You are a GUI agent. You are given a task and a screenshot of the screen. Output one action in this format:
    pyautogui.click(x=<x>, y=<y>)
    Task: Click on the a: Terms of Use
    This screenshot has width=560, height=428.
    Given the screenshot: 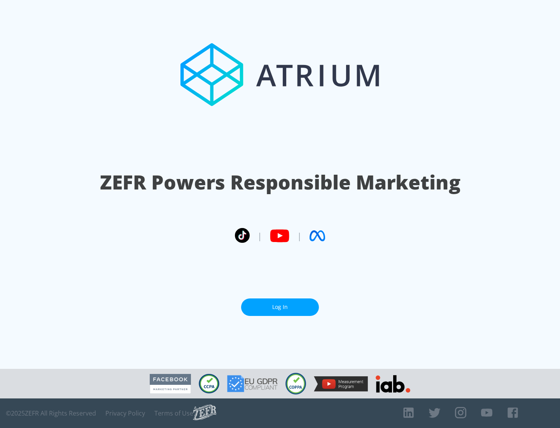 What is the action you would take?
    pyautogui.click(x=174, y=413)
    